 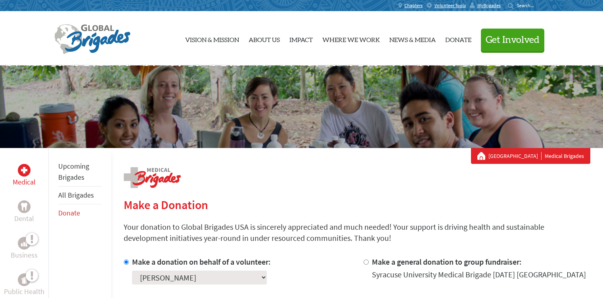 What do you see at coordinates (264, 38) in the screenshot?
I see `a: About Us` at bounding box center [264, 38].